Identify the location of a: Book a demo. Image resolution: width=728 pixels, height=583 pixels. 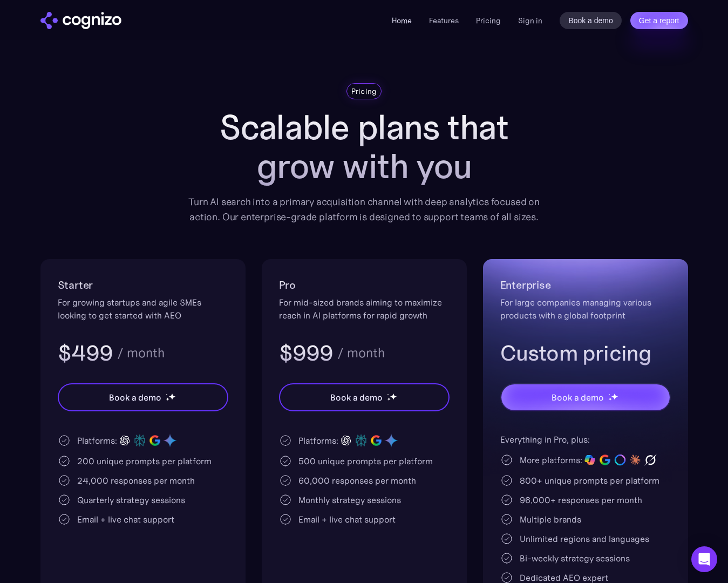
(590, 20).